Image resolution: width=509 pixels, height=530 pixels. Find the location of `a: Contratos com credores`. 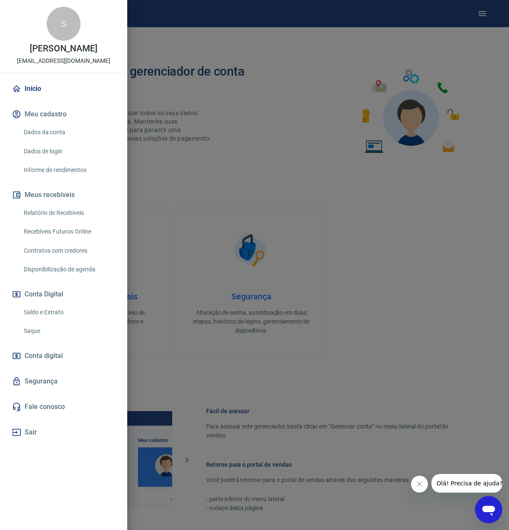

a: Contratos com credores is located at coordinates (69, 250).